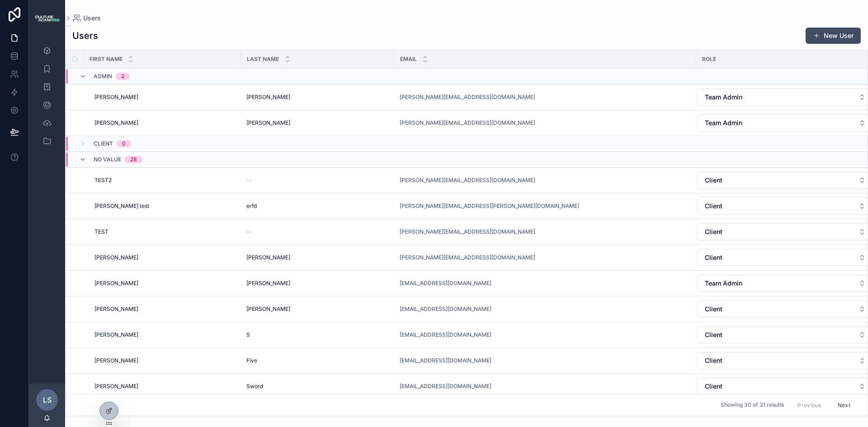  I want to click on button: Next, so click(844, 405).